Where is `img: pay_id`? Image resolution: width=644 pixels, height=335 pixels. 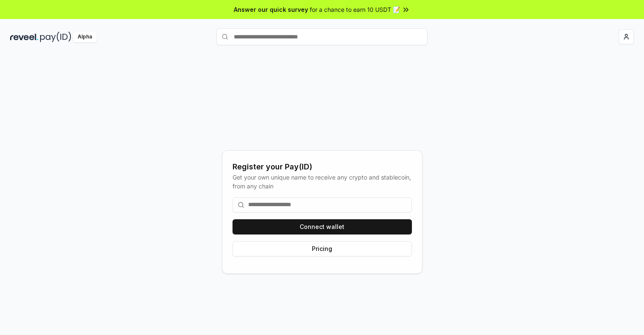
img: pay_id is located at coordinates (56, 36).